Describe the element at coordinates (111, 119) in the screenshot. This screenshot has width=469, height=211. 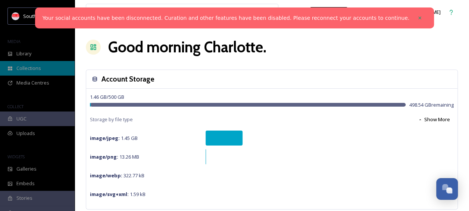
I see `span: Storage by file type` at that location.